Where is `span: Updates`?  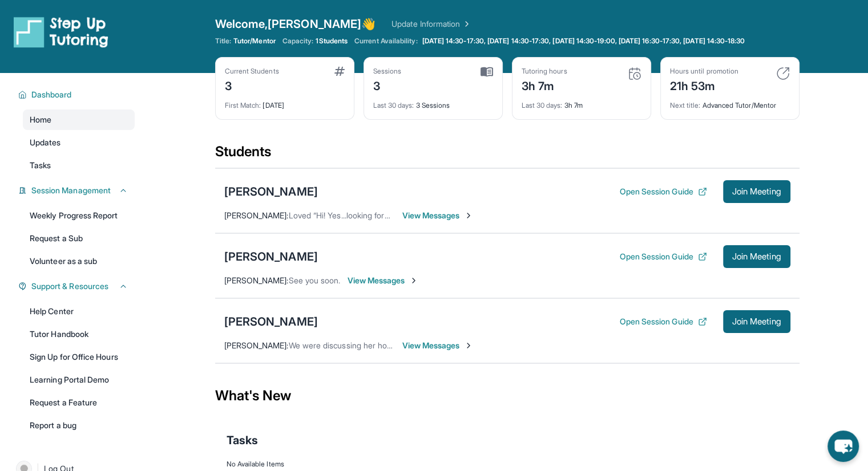
span: Updates is located at coordinates (45, 143).